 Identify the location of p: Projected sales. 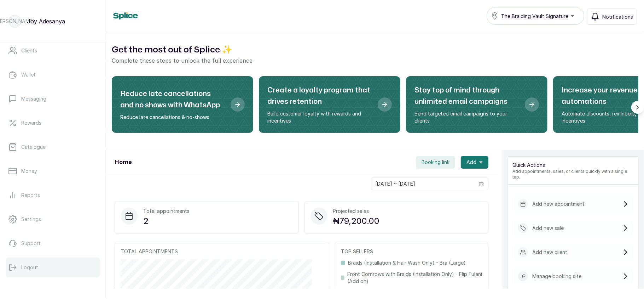
(356, 211).